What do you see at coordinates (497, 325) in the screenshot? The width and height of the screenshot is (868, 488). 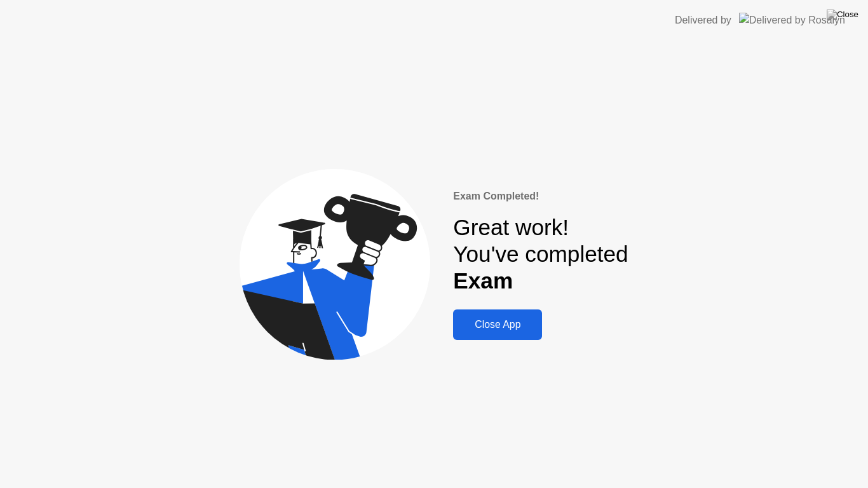 I see `div: Close App` at bounding box center [497, 325].